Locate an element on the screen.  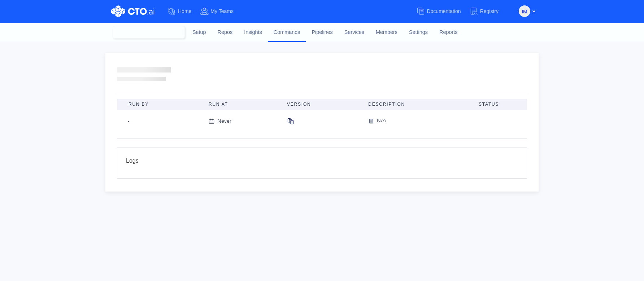
a: Documentation is located at coordinates (443, 11).